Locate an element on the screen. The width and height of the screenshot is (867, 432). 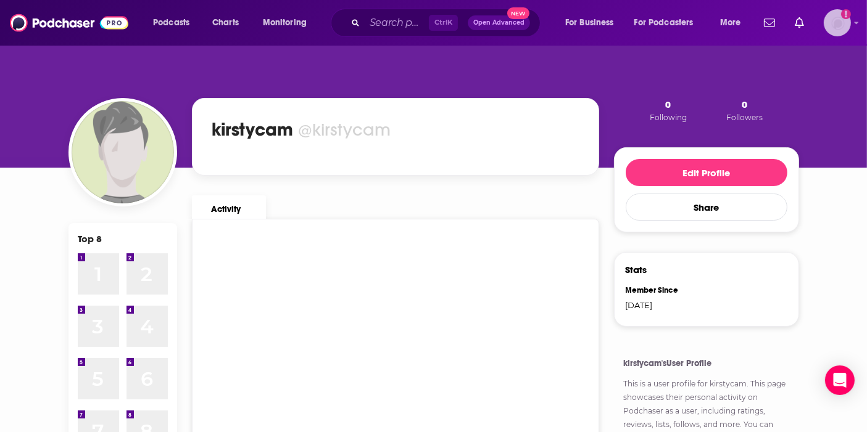
div: @kirstycam is located at coordinates (345, 130).